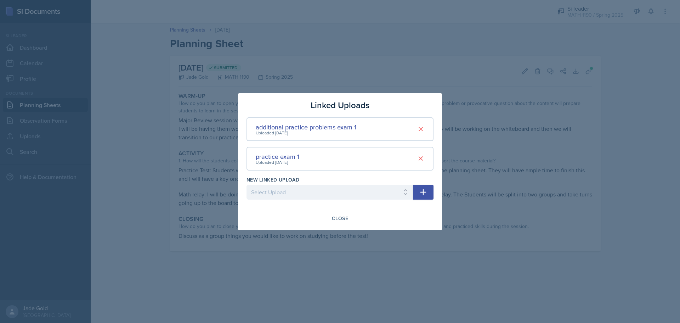 The height and width of the screenshot is (323, 680). What do you see at coordinates (277, 156) in the screenshot?
I see `div: practice exam 1` at bounding box center [277, 156].